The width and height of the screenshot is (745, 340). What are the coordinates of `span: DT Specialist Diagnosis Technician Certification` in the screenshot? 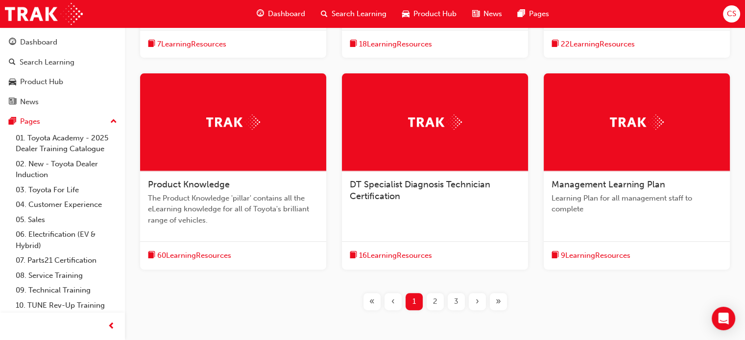 It's located at (420, 190).